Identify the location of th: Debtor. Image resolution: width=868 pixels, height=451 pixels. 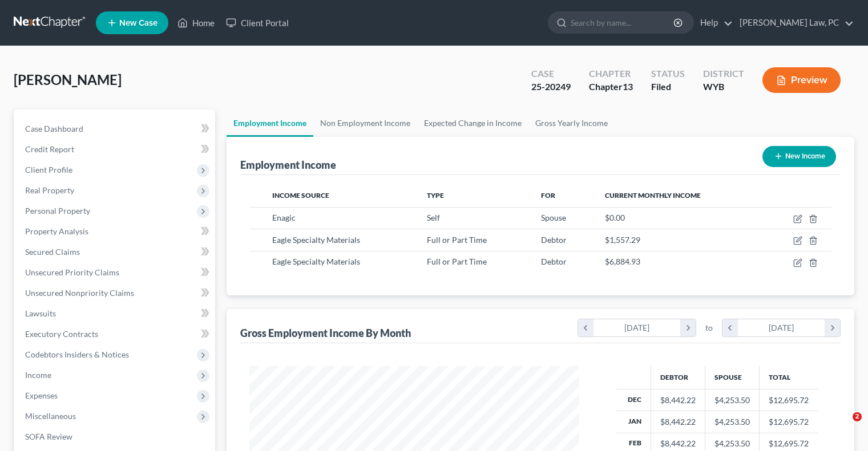
(677, 378).